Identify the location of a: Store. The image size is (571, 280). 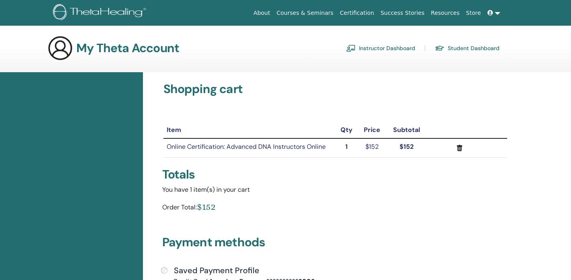
(474, 13).